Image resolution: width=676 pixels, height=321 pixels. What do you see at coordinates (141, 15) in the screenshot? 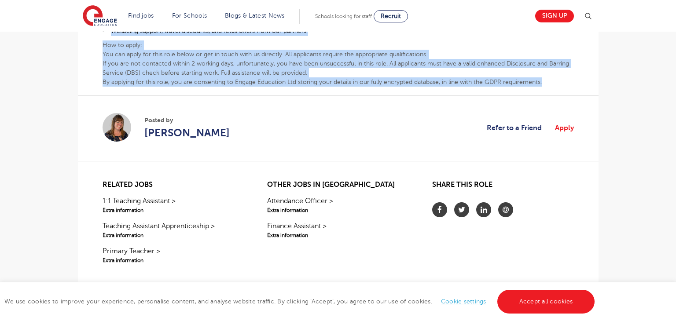
I see `a: Find jobs` at bounding box center [141, 15].